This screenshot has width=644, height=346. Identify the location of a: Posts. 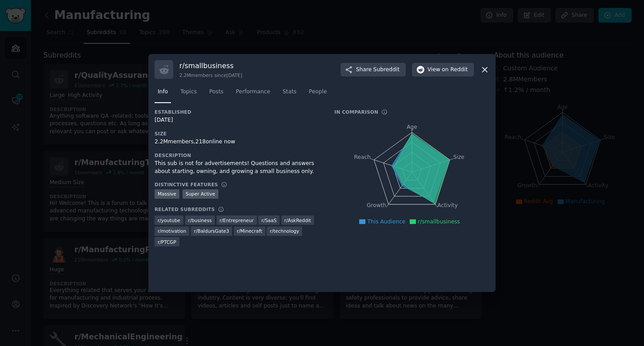
(216, 94).